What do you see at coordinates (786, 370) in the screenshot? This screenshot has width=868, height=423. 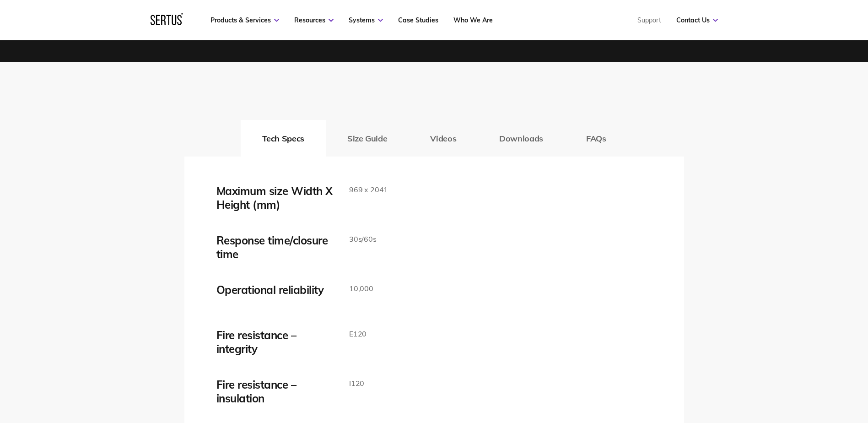 I see `div: Chat Widget` at bounding box center [786, 370].